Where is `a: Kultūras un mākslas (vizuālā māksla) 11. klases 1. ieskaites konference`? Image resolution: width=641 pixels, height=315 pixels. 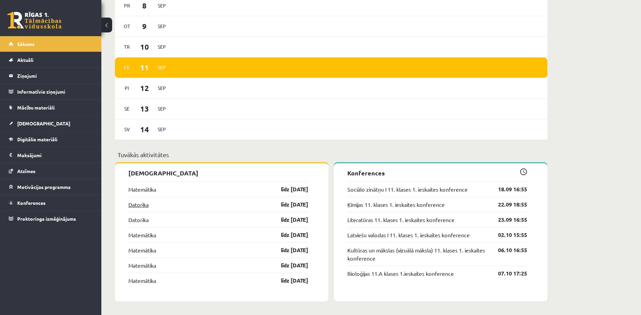
a: Kultūras un mākslas (vizuālā māksla) 11. klases 1. ieskaites konference is located at coordinates (418, 254).